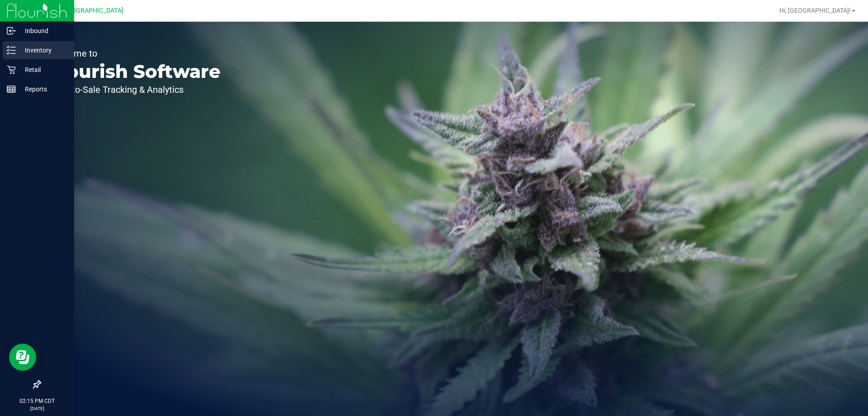 The width and height of the screenshot is (868, 416). Describe the element at coordinates (11, 30) in the screenshot. I see `inline-svg: Inbound` at that location.